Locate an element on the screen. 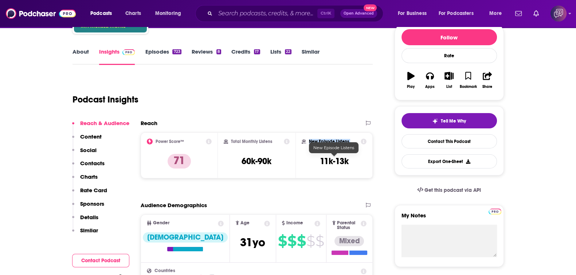 This screenshot has width=576, height=275. p: Reach & Audience is located at coordinates (105, 123).